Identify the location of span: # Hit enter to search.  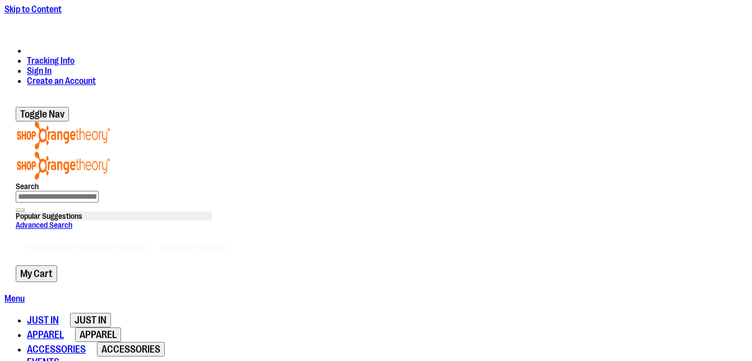
(194, 248).